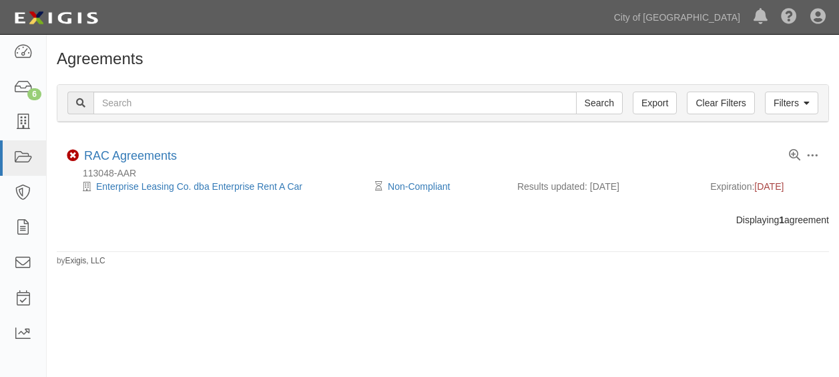 The image size is (839, 377). Describe the element at coordinates (85, 260) in the screenshot. I see `a: Exigis, LLC` at that location.